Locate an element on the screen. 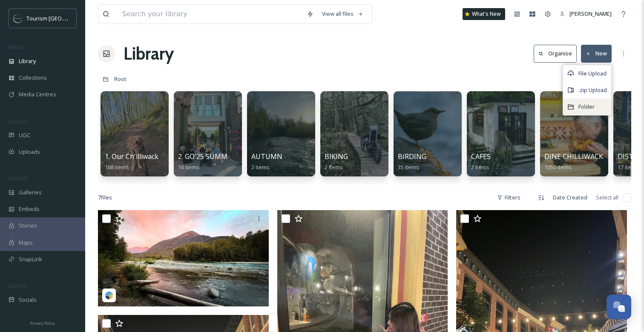 This screenshot has width=644, height=332. span: AUTUMN is located at coordinates (266, 156).